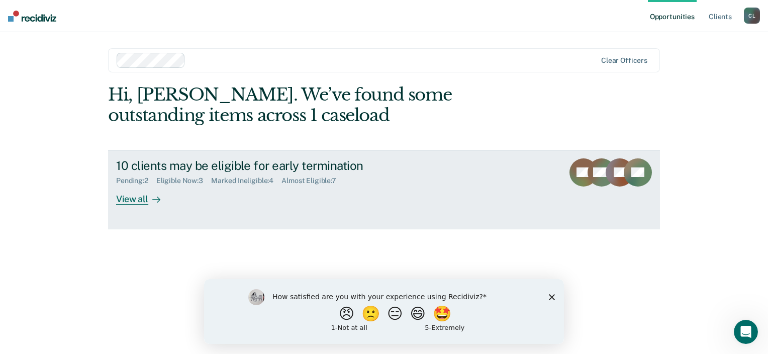 The width and height of the screenshot is (768, 354). I want to click on div: Close survey, so click(348, 18).